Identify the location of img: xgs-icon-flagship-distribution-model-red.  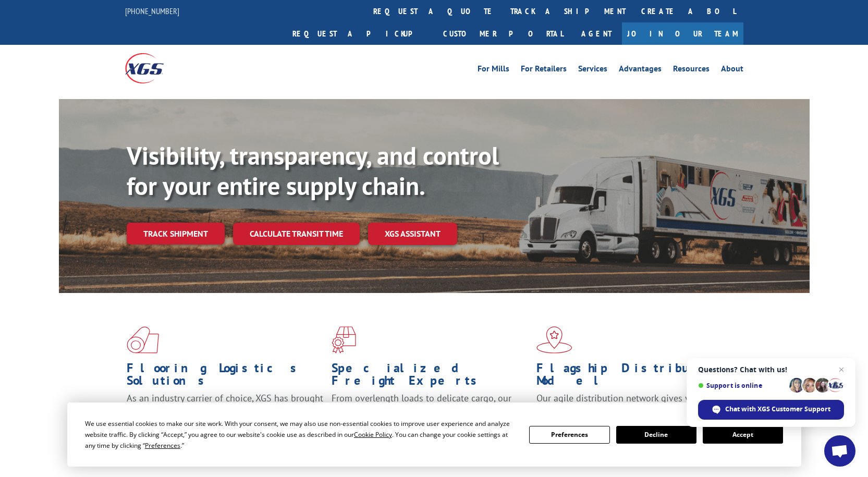
(554, 340).